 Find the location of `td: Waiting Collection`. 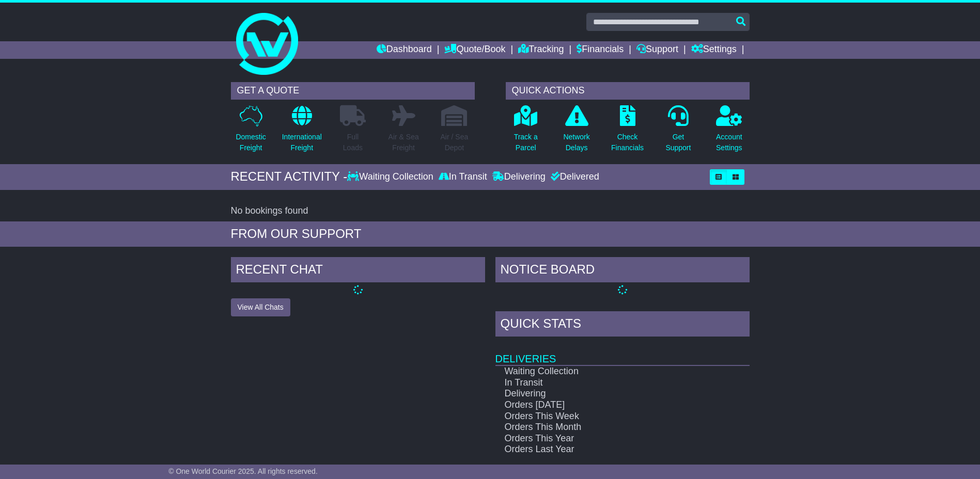

td: Waiting Collection is located at coordinates (604, 371).